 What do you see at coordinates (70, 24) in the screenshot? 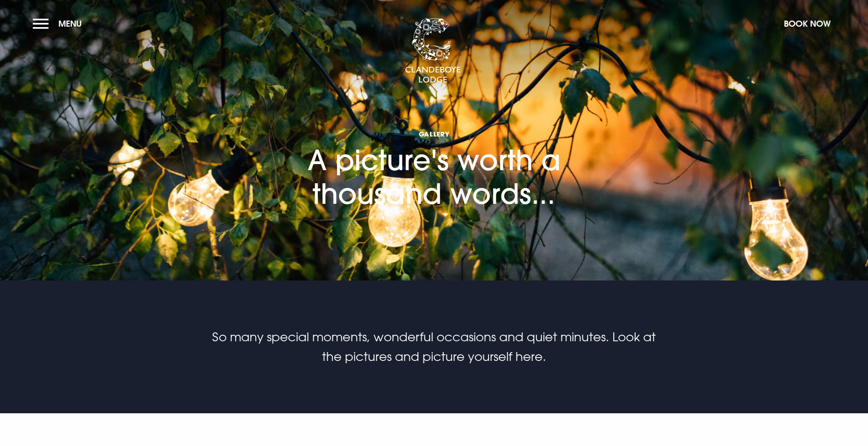
I see `span: Menu` at bounding box center [70, 24].